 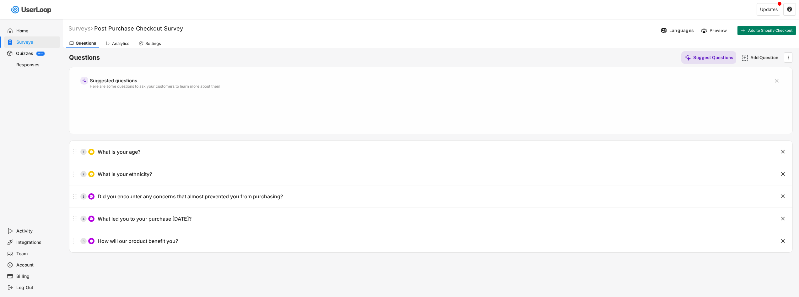 I want to click on div: What is your ethnicity?, so click(x=125, y=174).